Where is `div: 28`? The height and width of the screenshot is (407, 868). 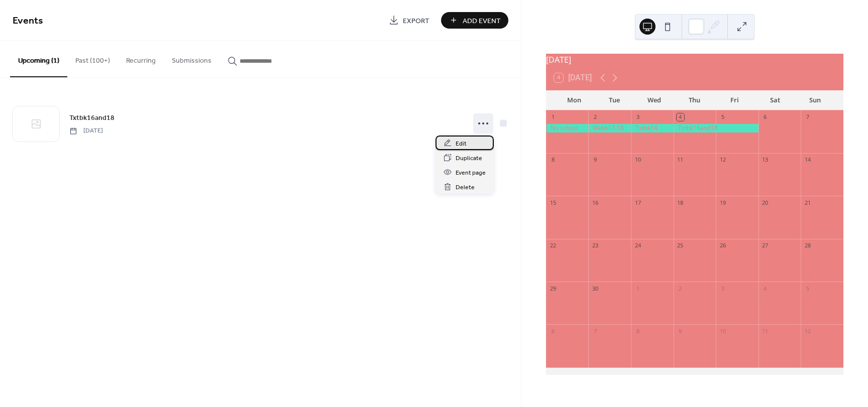 div: 28 is located at coordinates (807, 245).